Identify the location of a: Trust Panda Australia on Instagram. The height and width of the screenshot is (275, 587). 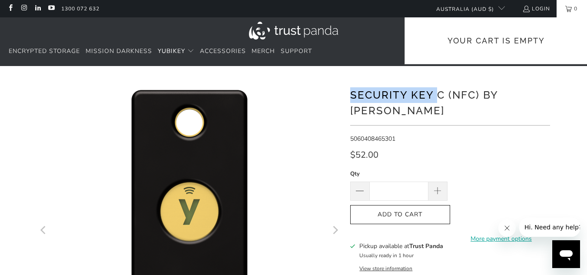
(23, 9).